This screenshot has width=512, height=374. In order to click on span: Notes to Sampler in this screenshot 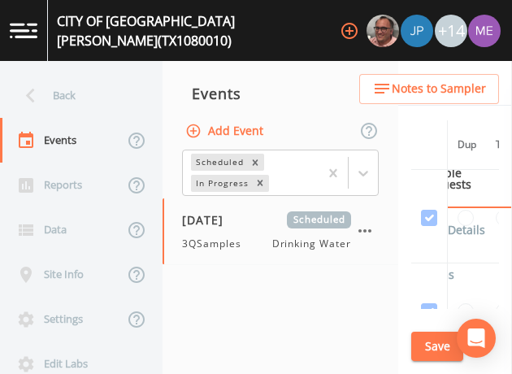, I will do `click(439, 89)`.